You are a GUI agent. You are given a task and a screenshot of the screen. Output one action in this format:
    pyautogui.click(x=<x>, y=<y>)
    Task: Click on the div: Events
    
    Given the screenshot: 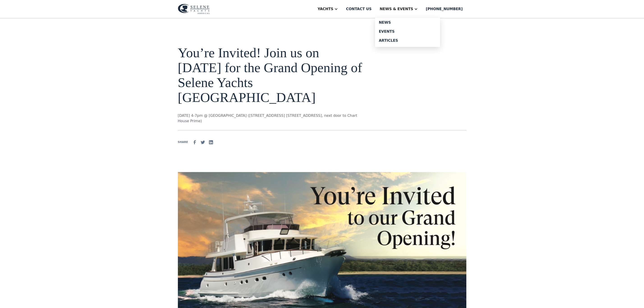 What is the action you would take?
    pyautogui.click(x=408, y=32)
    